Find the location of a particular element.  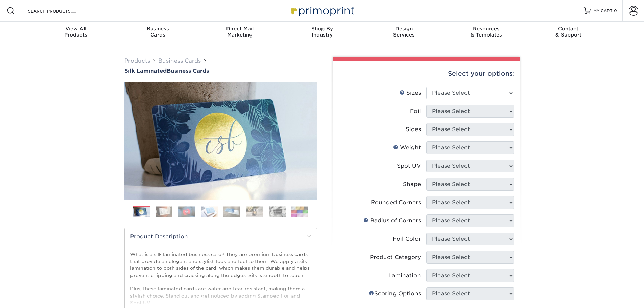

div: Product Category is located at coordinates (395, 257).